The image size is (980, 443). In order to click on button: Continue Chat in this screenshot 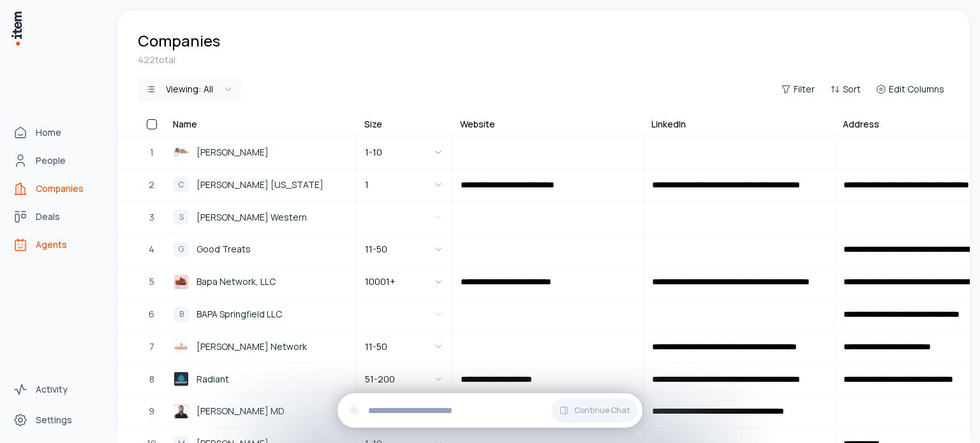, I will do `click(594, 411)`.